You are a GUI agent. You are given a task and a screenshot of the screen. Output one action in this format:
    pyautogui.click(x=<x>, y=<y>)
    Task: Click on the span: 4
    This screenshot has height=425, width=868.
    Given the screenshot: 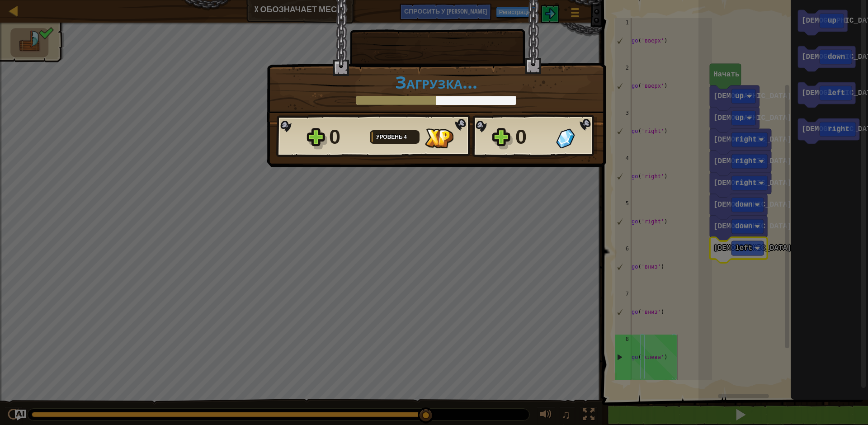 What is the action you would take?
    pyautogui.click(x=405, y=137)
    